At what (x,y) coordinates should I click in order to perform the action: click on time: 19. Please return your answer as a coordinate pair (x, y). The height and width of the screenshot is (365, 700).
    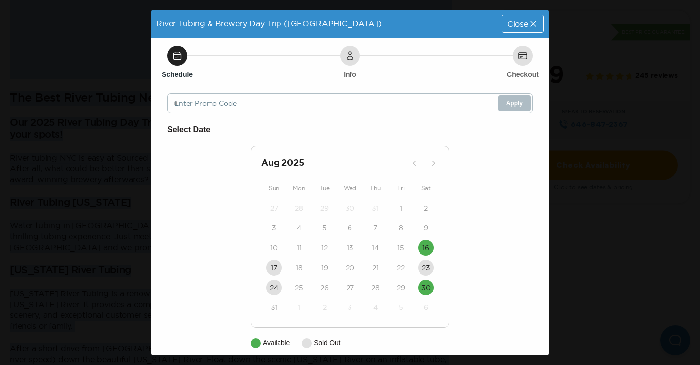
    Looking at the image, I should click on (325, 268).